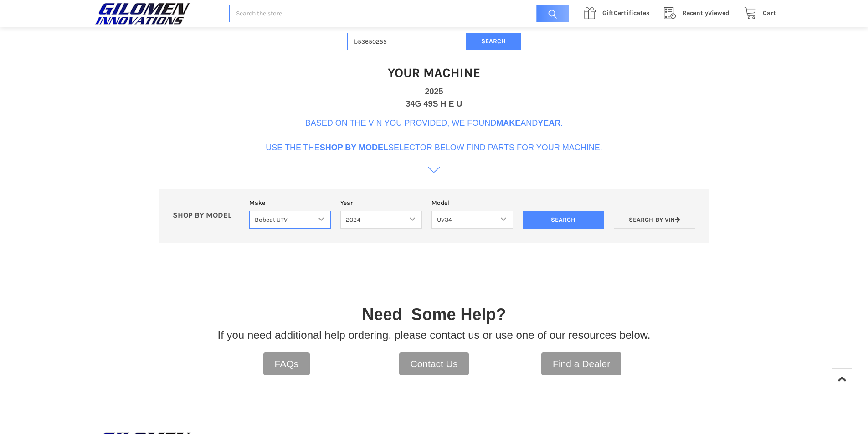 Image resolution: width=868 pixels, height=434 pixels. I want to click on div: FAQs, so click(287, 364).